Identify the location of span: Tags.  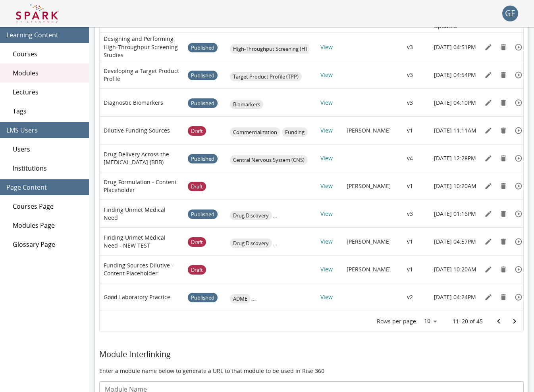
(48, 111).